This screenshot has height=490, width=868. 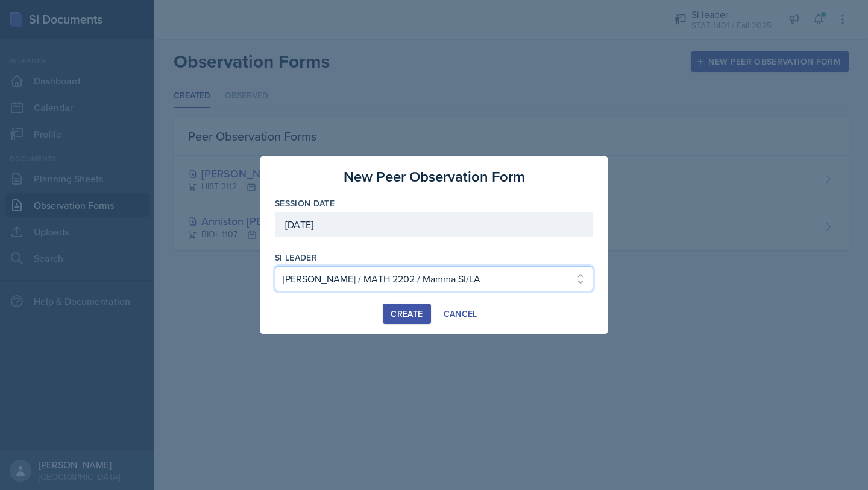 What do you see at coordinates (407, 314) in the screenshot?
I see `div: Create` at bounding box center [407, 314].